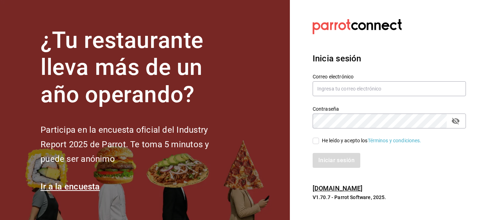 This screenshot has width=483, height=220. I want to click on button: passwordField, so click(455, 121).